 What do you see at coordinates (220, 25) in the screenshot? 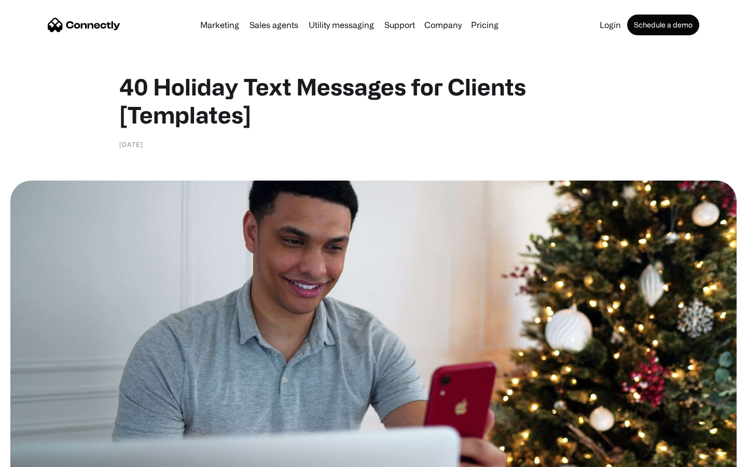
I see `a: Marketing` at bounding box center [220, 25].